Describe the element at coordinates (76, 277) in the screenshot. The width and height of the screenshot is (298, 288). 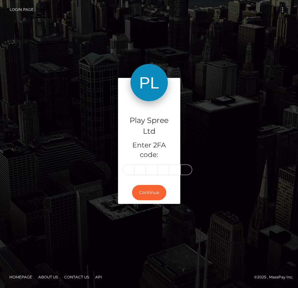
I see `a: Contact Us` at that location.